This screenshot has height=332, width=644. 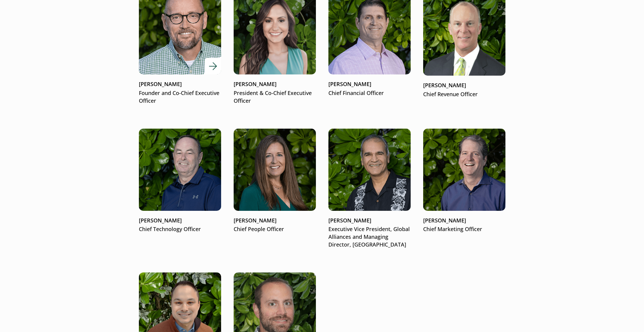 What do you see at coordinates (464, 230) in the screenshot?
I see `p: Chief Marketing Officer` at bounding box center [464, 230].